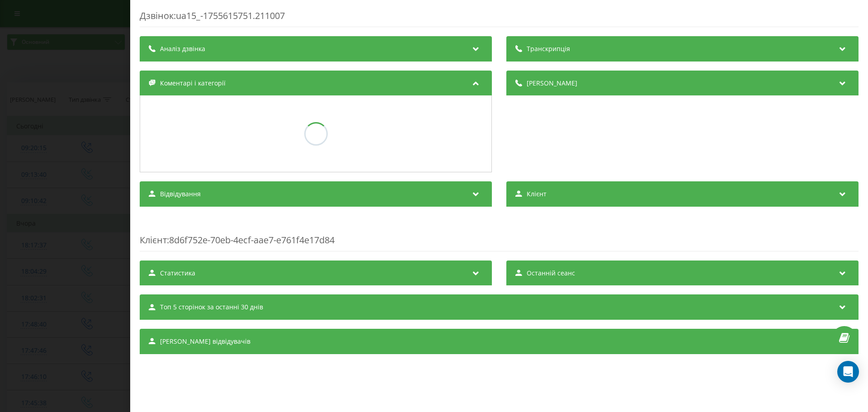 Image resolution: width=868 pixels, height=412 pixels. What do you see at coordinates (180, 194) in the screenshot?
I see `span: Відвідування` at bounding box center [180, 194].